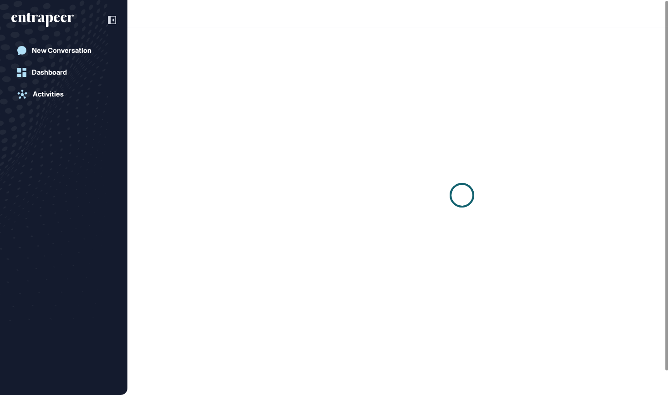  Describe the element at coordinates (42, 20) in the screenshot. I see `div: entrapeer-logo` at that location.